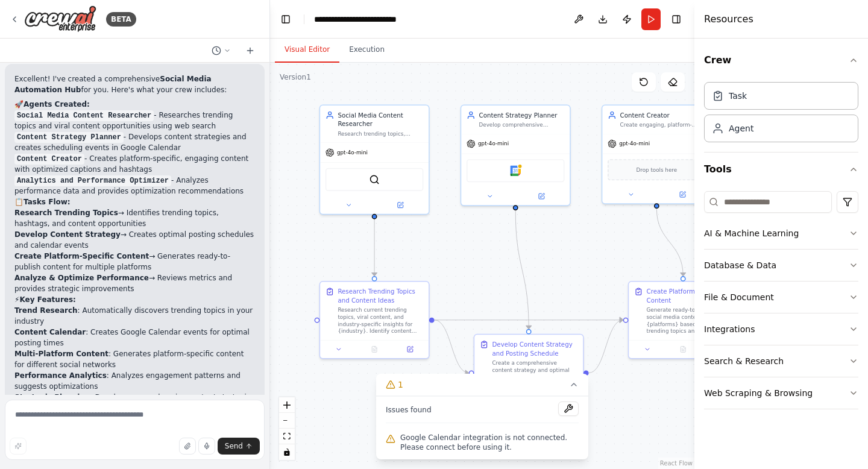  Describe the element at coordinates (234, 446) in the screenshot. I see `span: Send` at that location.